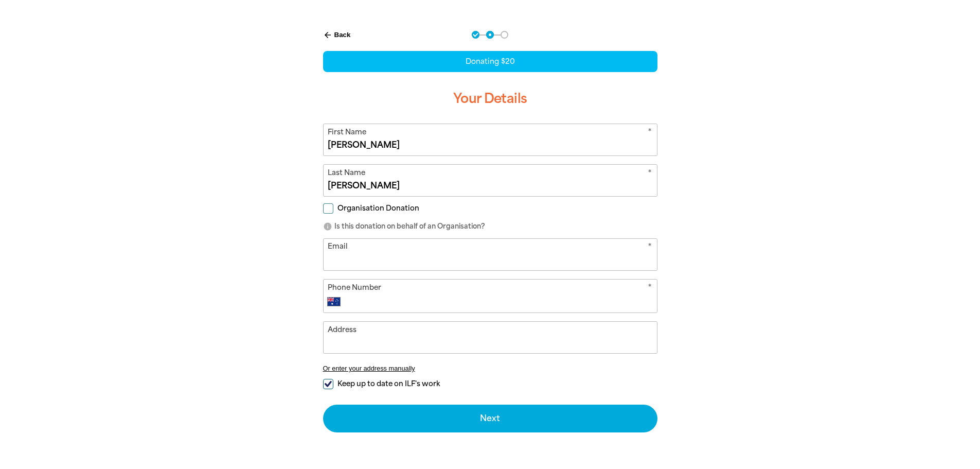 The width and height of the screenshot is (980, 469). What do you see at coordinates (475, 35) in the screenshot?
I see `button: Navigate to step 1 of 3 to enter your donation amount` at bounding box center [475, 35].